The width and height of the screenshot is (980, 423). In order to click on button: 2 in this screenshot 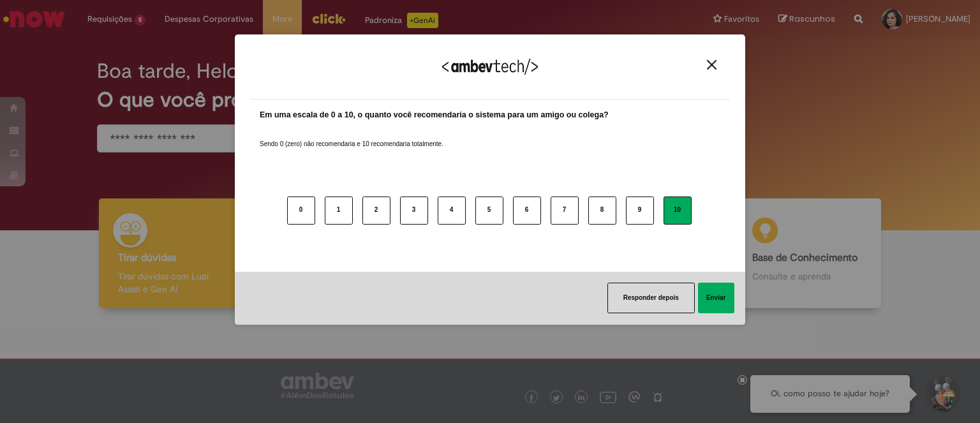, I will do `click(376, 210)`.